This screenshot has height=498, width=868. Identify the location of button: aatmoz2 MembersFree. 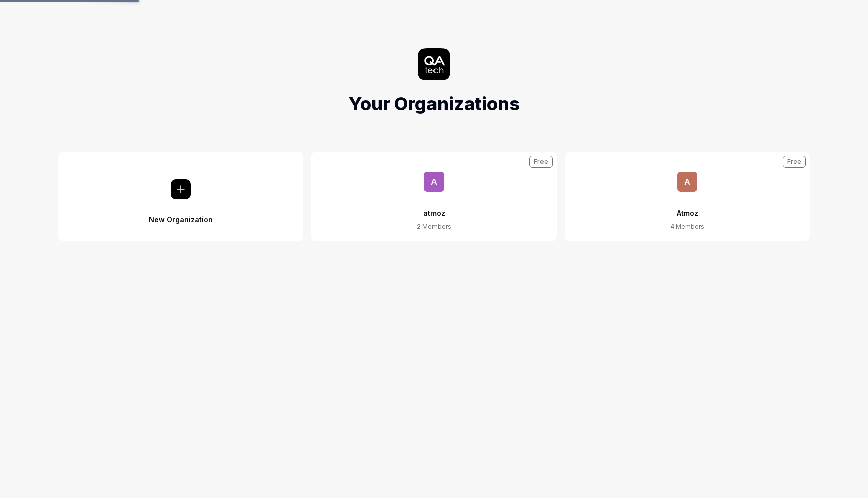
(434, 196).